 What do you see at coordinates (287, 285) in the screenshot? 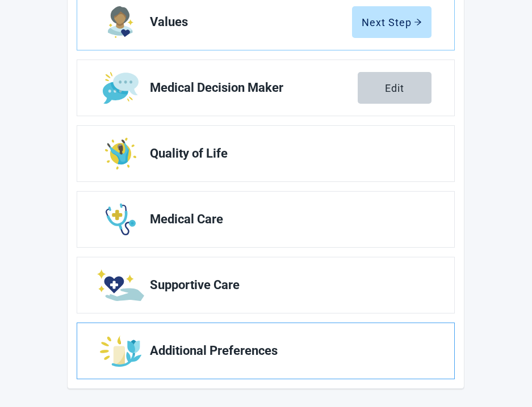
I see `span: Supportive Care` at bounding box center [287, 285].